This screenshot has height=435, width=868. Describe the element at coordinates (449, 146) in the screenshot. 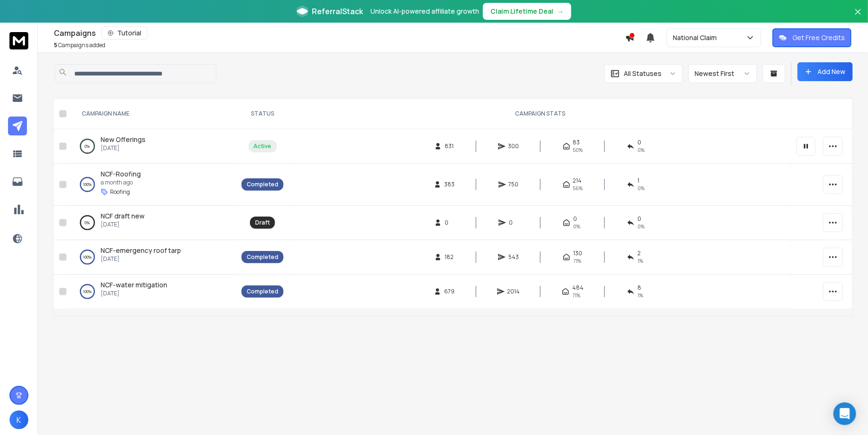

I see `span: 831` at that location.